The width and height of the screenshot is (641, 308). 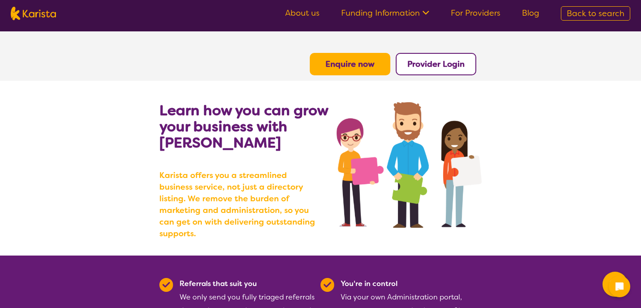 I want to click on button: Provider Login, so click(x=436, y=64).